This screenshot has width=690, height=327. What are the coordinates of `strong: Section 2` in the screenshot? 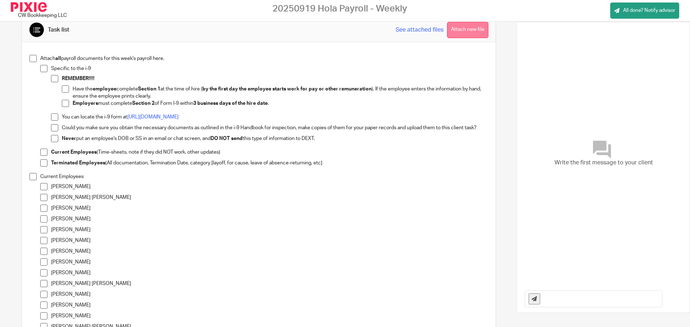 It's located at (143, 103).